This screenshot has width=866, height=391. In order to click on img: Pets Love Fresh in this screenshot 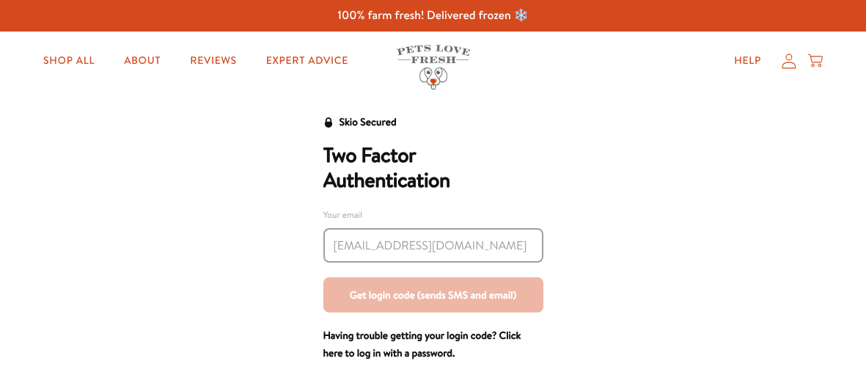, I will do `click(433, 67)`.